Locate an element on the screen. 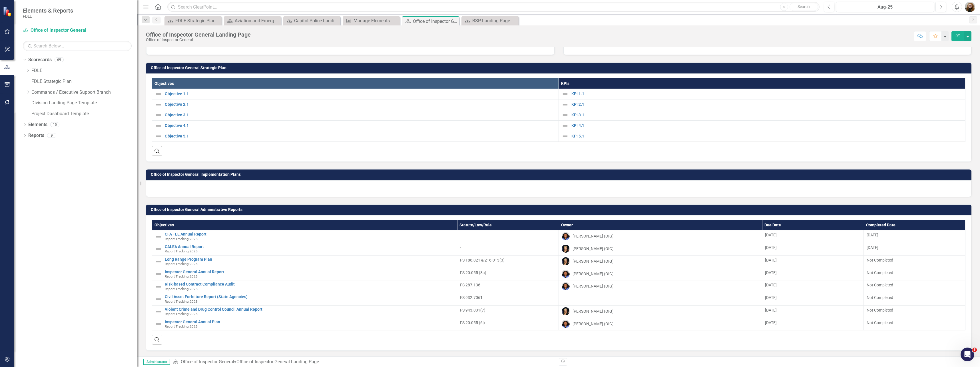 The image size is (980, 367). a: CALEA Annual Report is located at coordinates (309, 246).